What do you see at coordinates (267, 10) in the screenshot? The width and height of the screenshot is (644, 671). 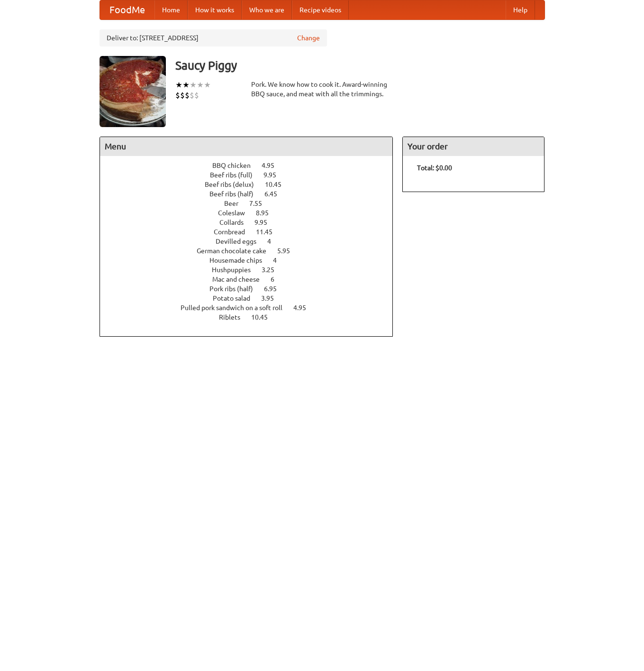 I see `a: Who we are` at bounding box center [267, 10].